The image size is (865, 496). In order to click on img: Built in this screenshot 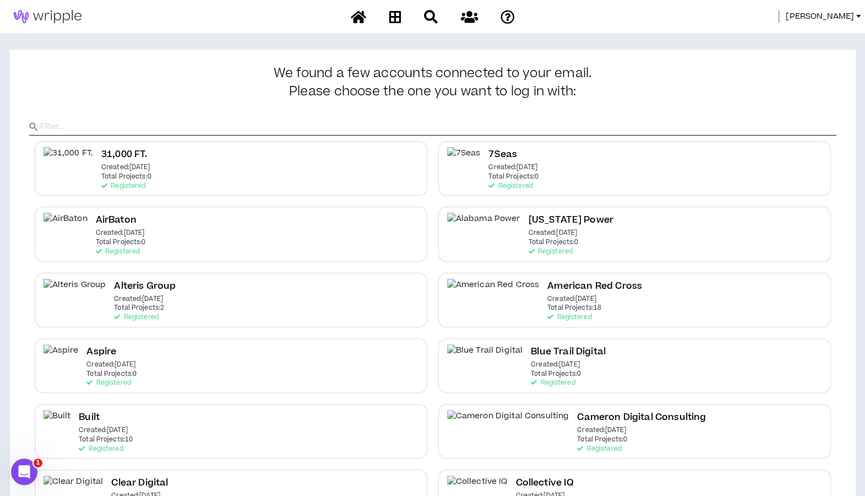, I will do `click(57, 422)`.